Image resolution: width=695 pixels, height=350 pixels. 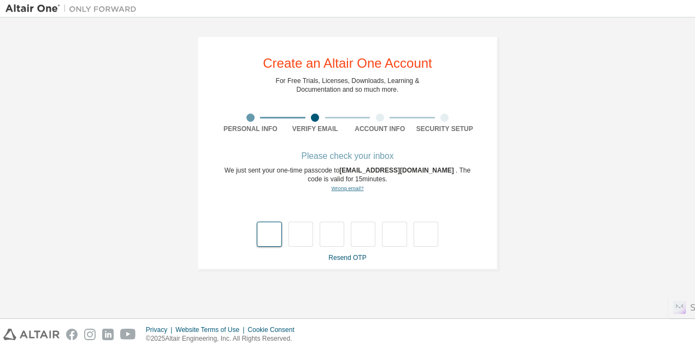 I want to click on div: Security Setup, so click(x=445, y=129).